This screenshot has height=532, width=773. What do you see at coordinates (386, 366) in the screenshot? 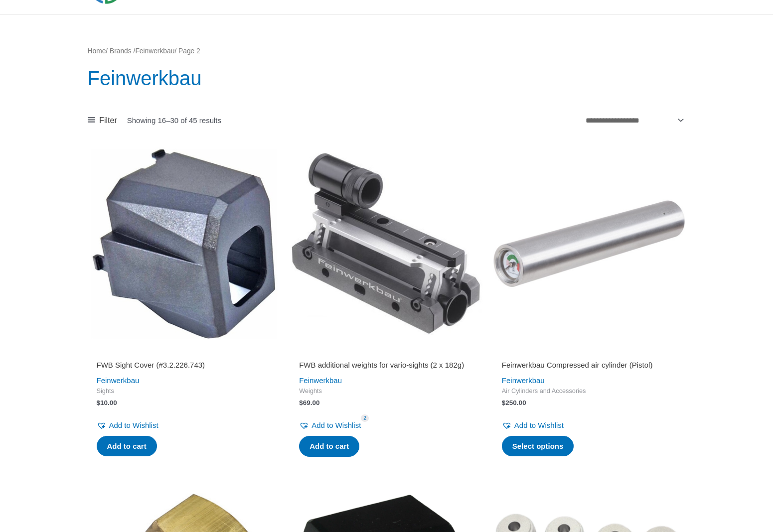
I see `a: FWB additional weights for vario-sights (2 x 182g)` at bounding box center [386, 366].